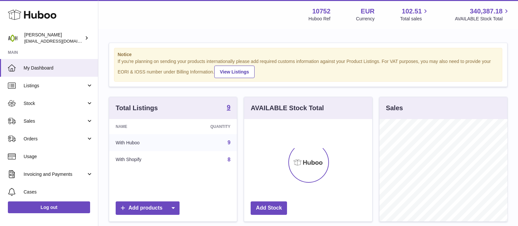  What do you see at coordinates (137, 108) in the screenshot?
I see `h3: Total Listings` at bounding box center [137, 108].